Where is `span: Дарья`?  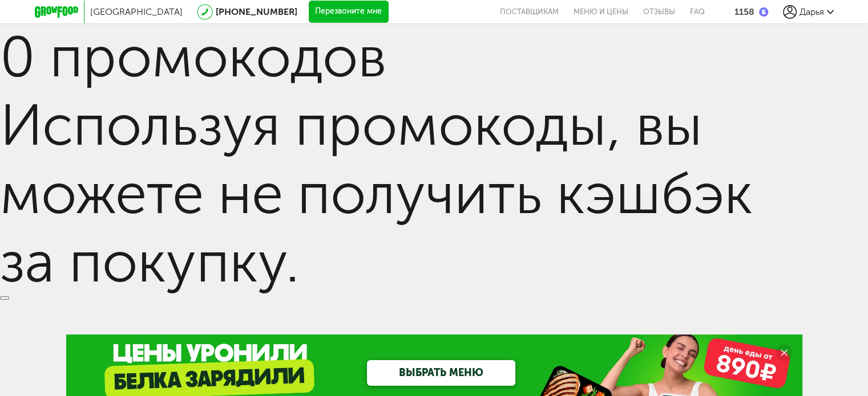 span: Дарья is located at coordinates (811, 12).